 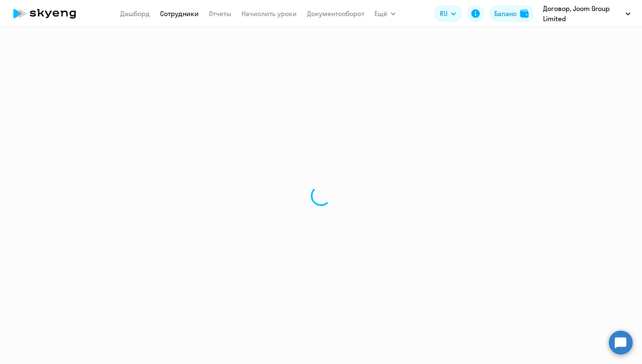 I want to click on button: Договор, Joom Group Limited, so click(x=587, y=14).